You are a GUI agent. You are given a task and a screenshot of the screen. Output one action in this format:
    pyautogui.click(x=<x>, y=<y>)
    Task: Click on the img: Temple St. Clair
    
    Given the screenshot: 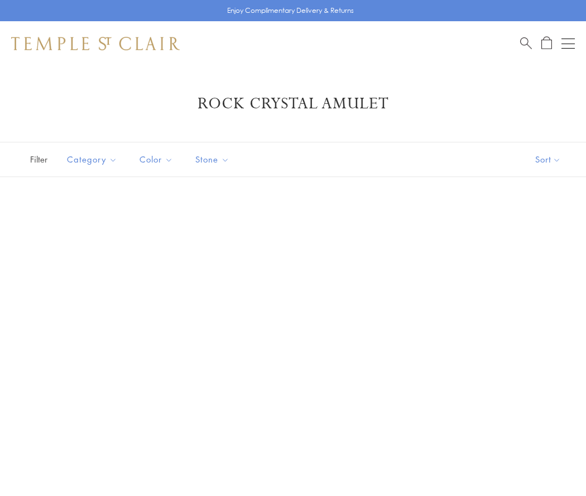 What is the action you would take?
    pyautogui.click(x=95, y=44)
    